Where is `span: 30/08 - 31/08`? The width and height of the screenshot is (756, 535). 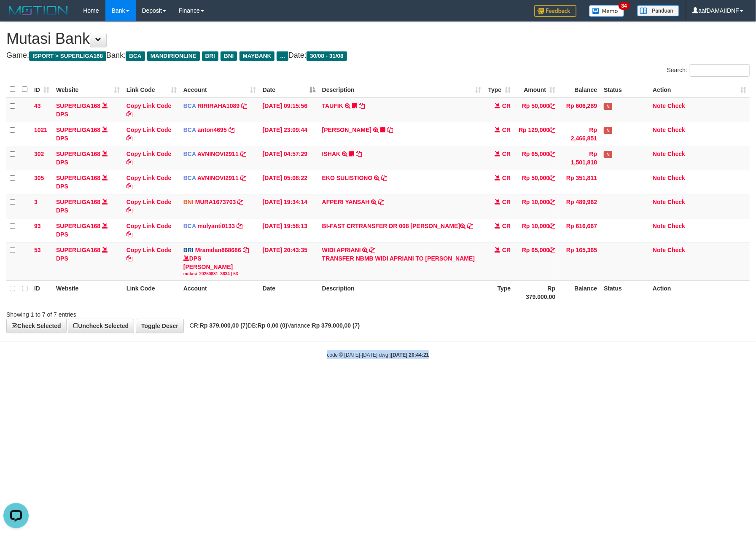 span: 30/08 - 31/08 is located at coordinates (327, 56).